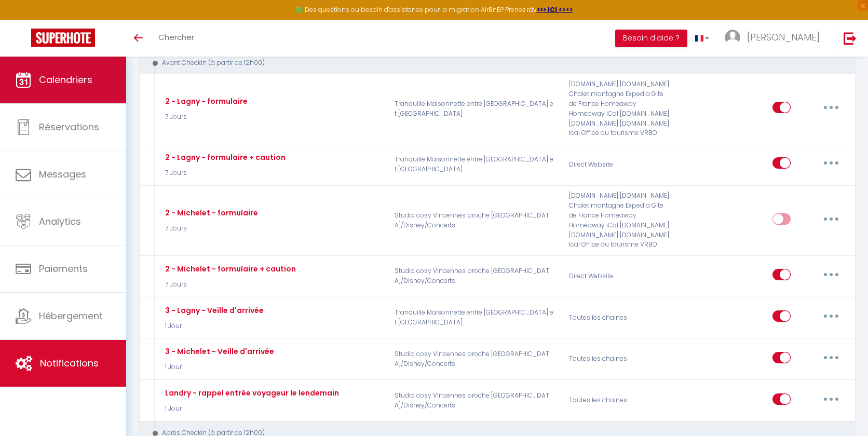 This screenshot has height=436, width=868. What do you see at coordinates (60, 221) in the screenshot?
I see `span: Analytics` at bounding box center [60, 221].